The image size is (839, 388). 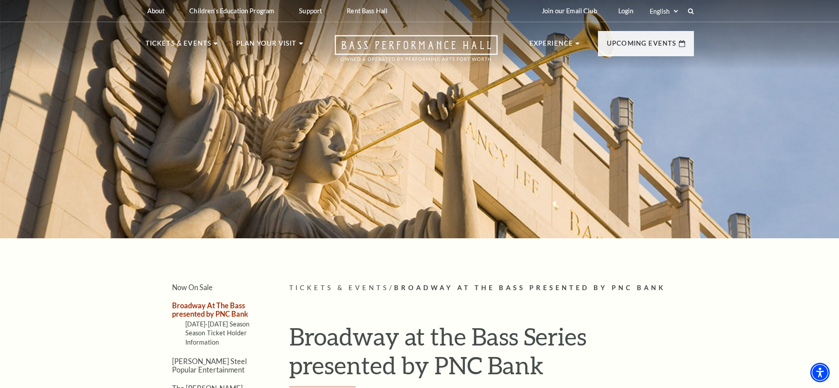 I want to click on h1: Broadway at the Bass Series presented by PNC Bank, so click(x=491, y=354).